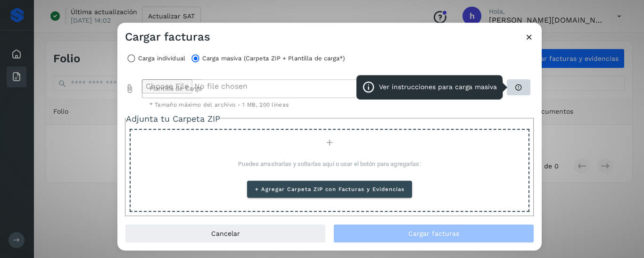 This screenshot has width=644, height=258. Describe the element at coordinates (329, 189) in the screenshot. I see `span: + Agregar Carpeta ZIP con Facturas y Evidencias` at that location.